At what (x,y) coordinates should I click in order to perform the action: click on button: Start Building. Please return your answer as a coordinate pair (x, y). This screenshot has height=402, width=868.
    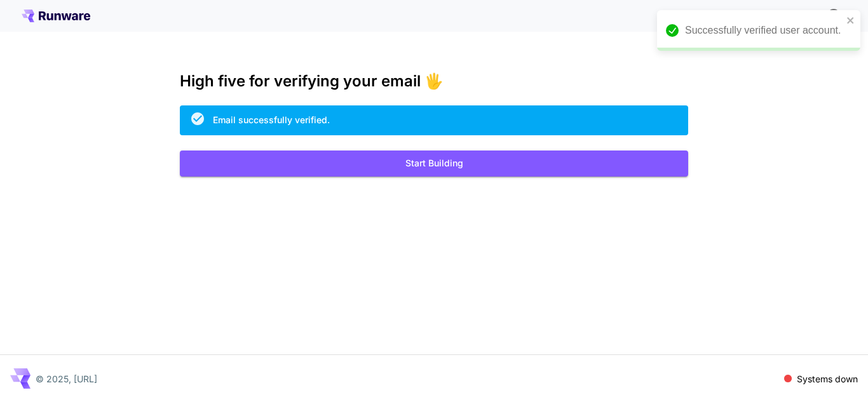
    Looking at the image, I should click on (434, 164).